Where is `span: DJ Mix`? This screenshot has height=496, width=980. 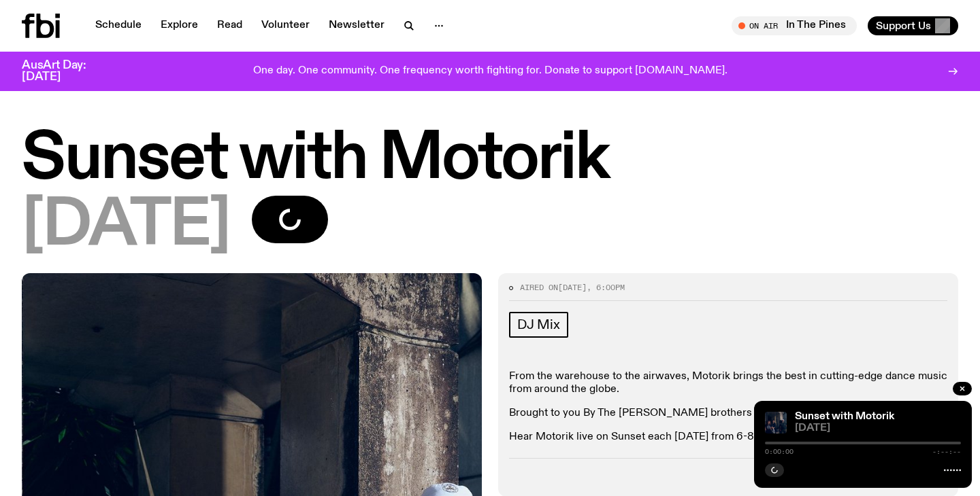
span: DJ Mix is located at coordinates (538, 325).